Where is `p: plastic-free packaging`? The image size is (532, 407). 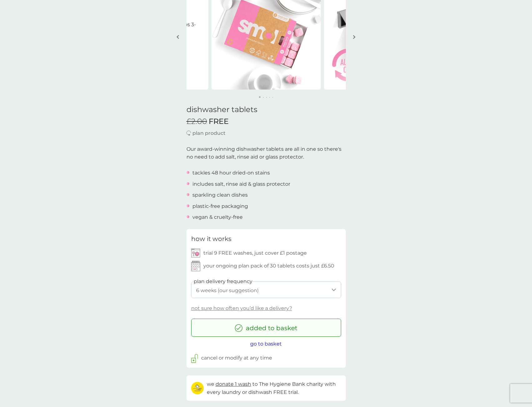
p: plastic-free packaging is located at coordinates (220, 206).